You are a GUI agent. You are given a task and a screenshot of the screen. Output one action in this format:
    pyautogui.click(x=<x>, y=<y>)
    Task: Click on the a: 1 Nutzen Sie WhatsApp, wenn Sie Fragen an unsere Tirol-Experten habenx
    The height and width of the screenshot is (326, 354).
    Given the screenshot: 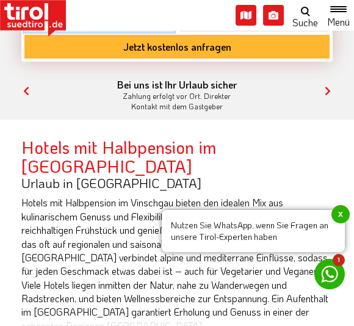 What is the action you would take?
    pyautogui.click(x=330, y=274)
    